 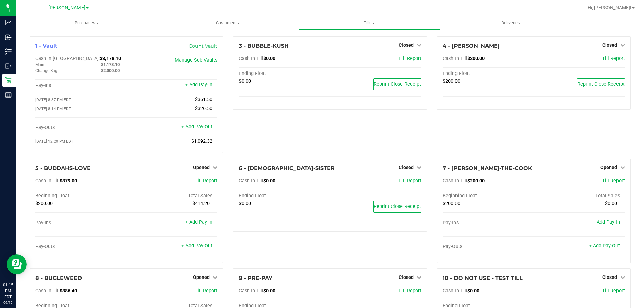 I want to click on a: Count Vault, so click(x=203, y=46).